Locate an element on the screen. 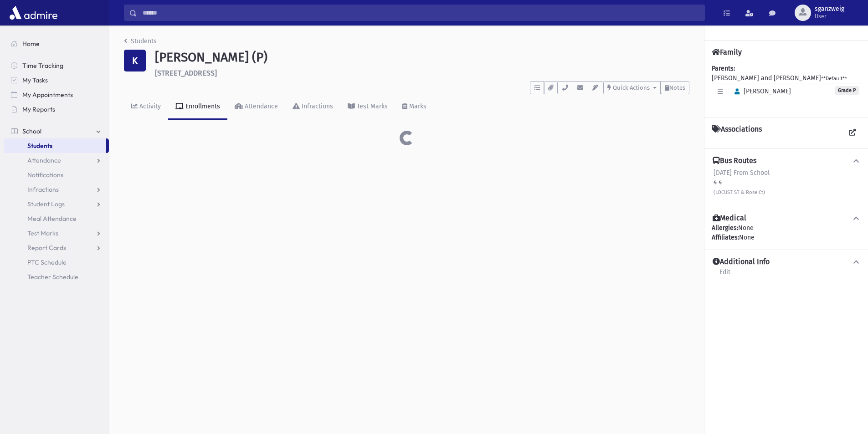 This screenshot has height=434, width=868. a: My Appointments is located at coordinates (56, 94).